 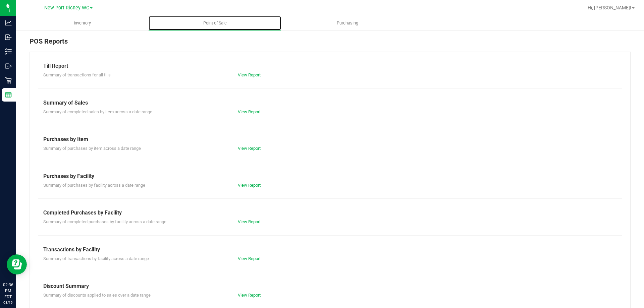 What do you see at coordinates (82, 23) in the screenshot?
I see `a: Inventory` at bounding box center [82, 23].